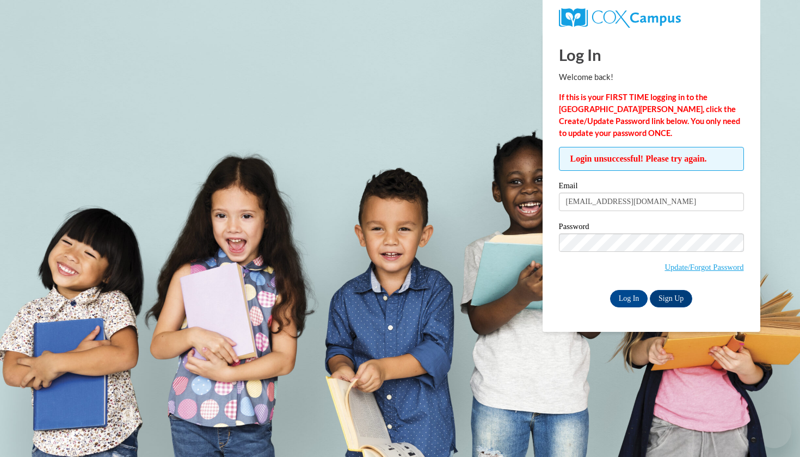 The image size is (800, 457). What do you see at coordinates (651, 18) in the screenshot?
I see `a: COX Campus` at bounding box center [651, 18].